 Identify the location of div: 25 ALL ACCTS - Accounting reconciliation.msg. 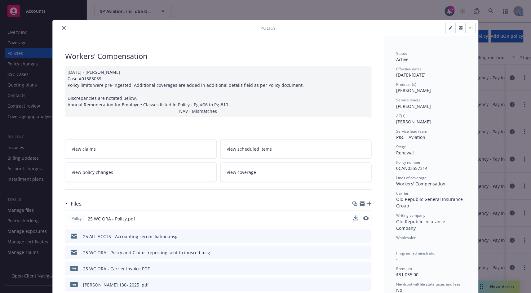
(130, 236).